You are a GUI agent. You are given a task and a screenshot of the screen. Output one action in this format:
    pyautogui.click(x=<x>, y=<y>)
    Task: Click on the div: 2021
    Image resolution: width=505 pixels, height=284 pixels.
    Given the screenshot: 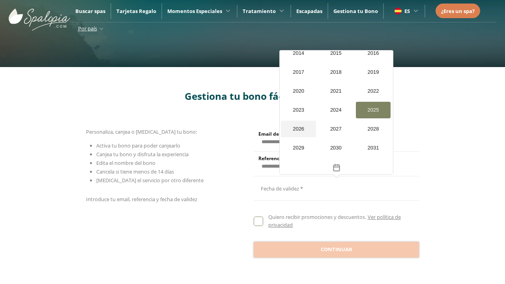 What is the action you would take?
    pyautogui.click(x=335, y=91)
    